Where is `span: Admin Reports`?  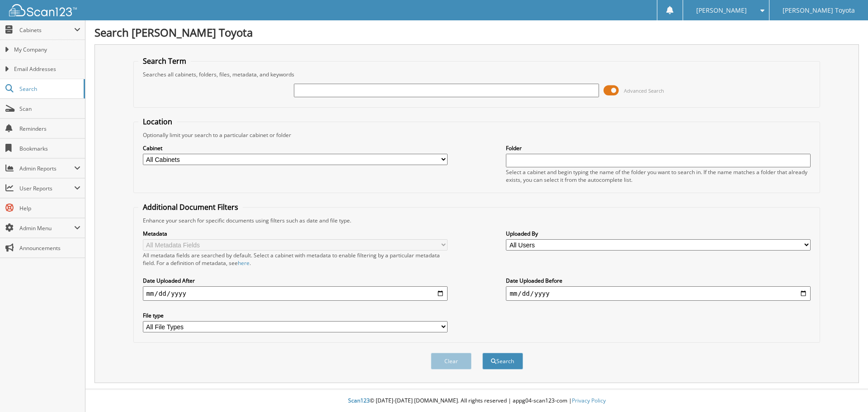
span: Admin Reports is located at coordinates (47, 168).